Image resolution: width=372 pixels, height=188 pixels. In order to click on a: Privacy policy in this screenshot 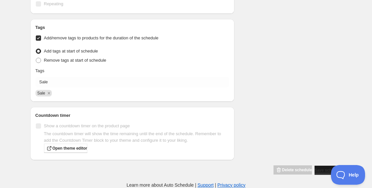, I will do `click(232, 185)`.